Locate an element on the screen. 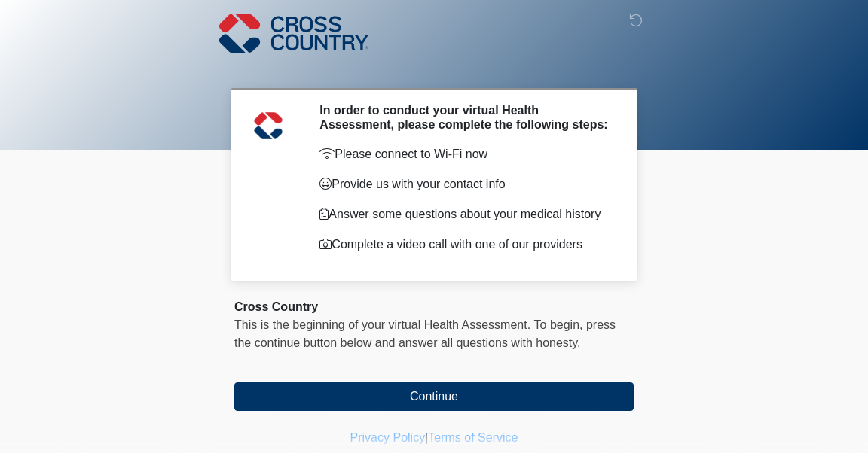 Image resolution: width=868 pixels, height=453 pixels. a: Terms of Service is located at coordinates (472, 437).